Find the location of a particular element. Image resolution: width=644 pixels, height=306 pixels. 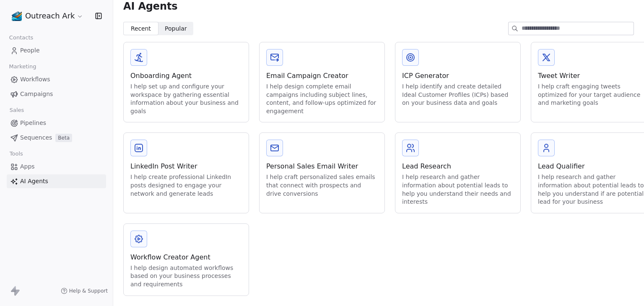

a: Pipelines is located at coordinates (56, 123).